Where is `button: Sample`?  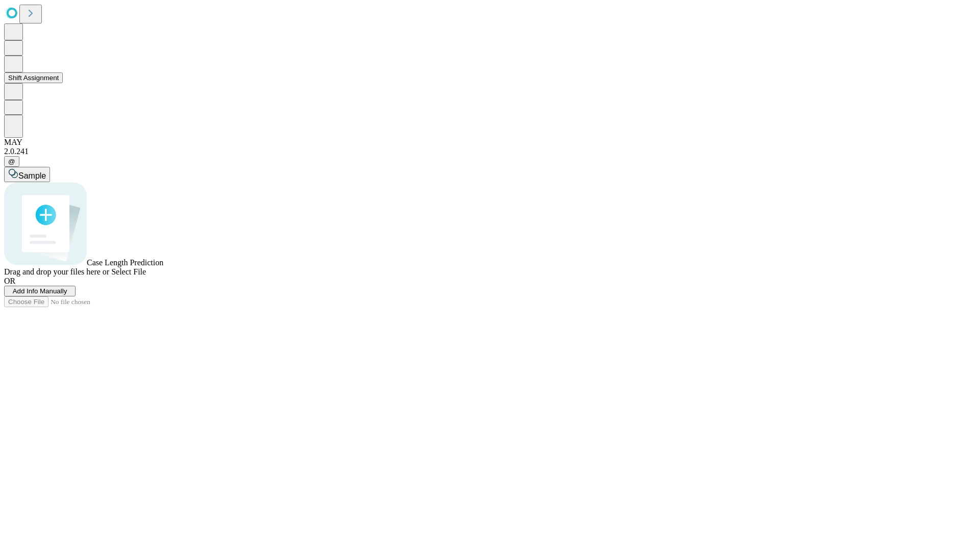 button: Sample is located at coordinates (27, 174).